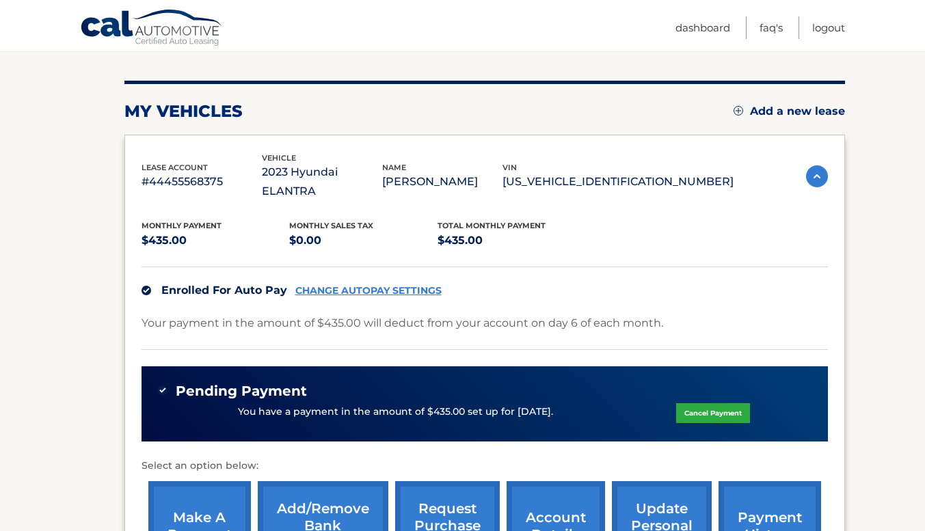 The height and width of the screenshot is (531, 925). I want to click on span: Total Monthly Payment, so click(491, 226).